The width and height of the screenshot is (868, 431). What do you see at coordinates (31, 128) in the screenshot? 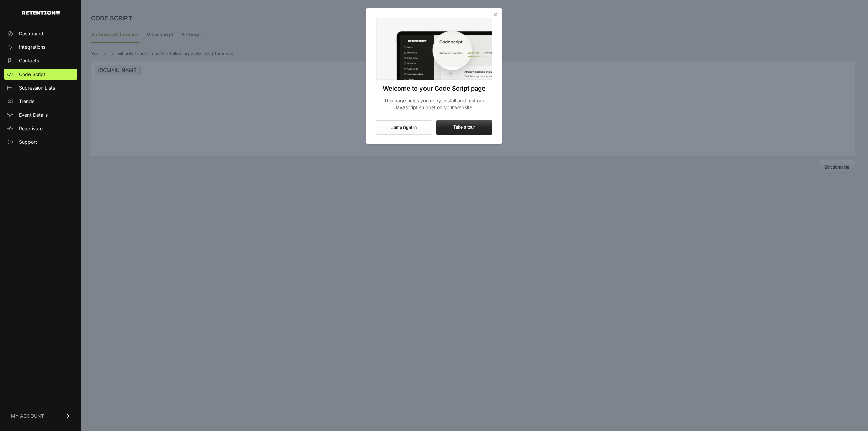
I see `span: Reactivate` at bounding box center [31, 128].